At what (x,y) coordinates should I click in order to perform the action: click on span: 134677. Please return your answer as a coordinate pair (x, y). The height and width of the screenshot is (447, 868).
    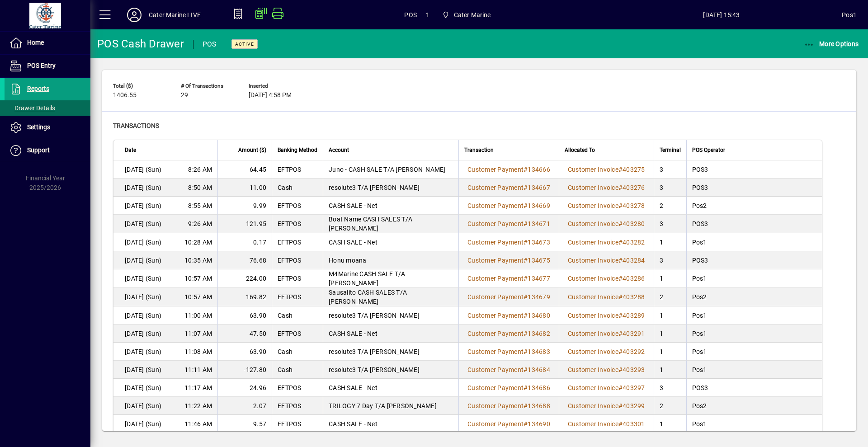
    Looking at the image, I should click on (539, 278).